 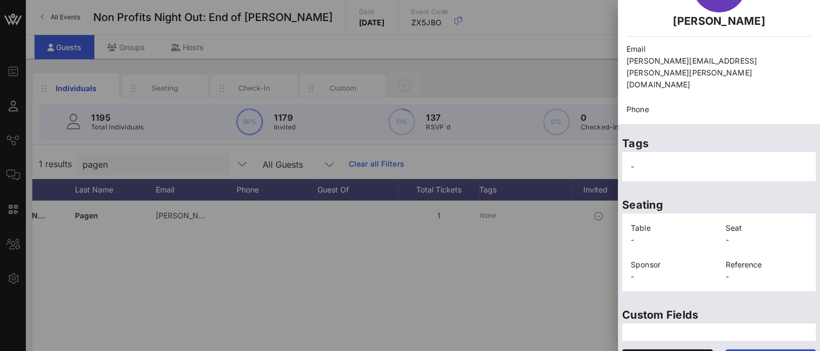 I want to click on p: Seating, so click(x=719, y=205).